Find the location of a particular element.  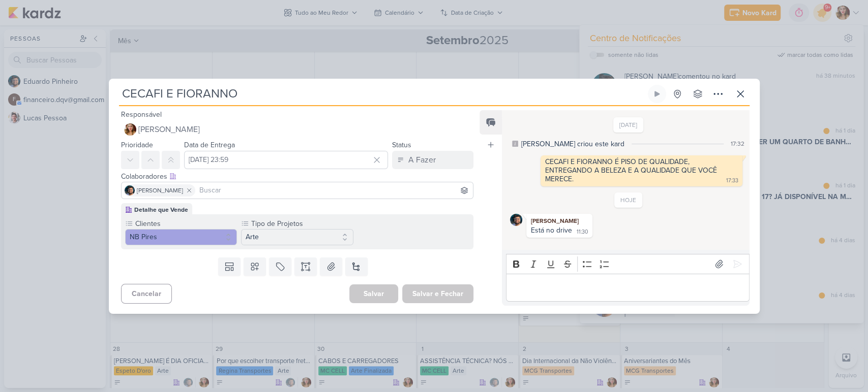

div: Colaboradores is located at coordinates (297, 176).